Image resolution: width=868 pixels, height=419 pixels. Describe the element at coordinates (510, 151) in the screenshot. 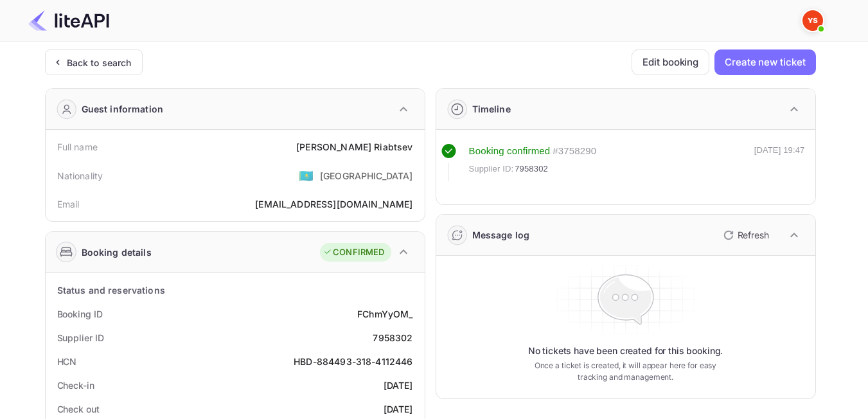

I see `div: Booking confirmed` at that location.